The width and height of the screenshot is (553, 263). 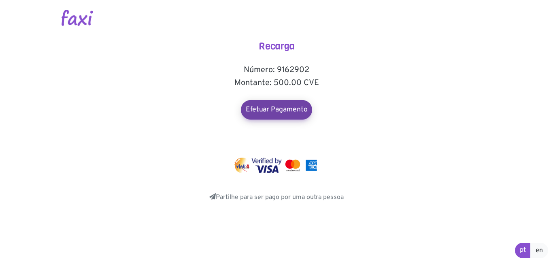 What do you see at coordinates (277, 83) in the screenshot?
I see `h5: Montante: 500.00 CVE` at bounding box center [277, 83].